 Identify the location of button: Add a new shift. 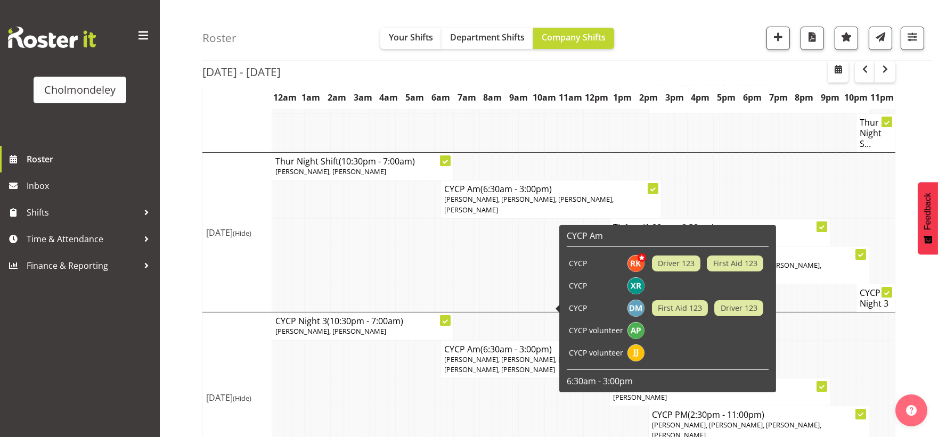
(778, 38).